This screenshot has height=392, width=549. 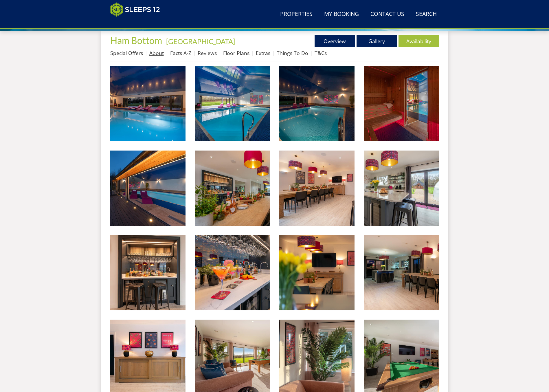 I want to click on img: Ham Bottom - The light and airy kitchen/dining room is a very stylish and sociable space, so click(x=317, y=188).